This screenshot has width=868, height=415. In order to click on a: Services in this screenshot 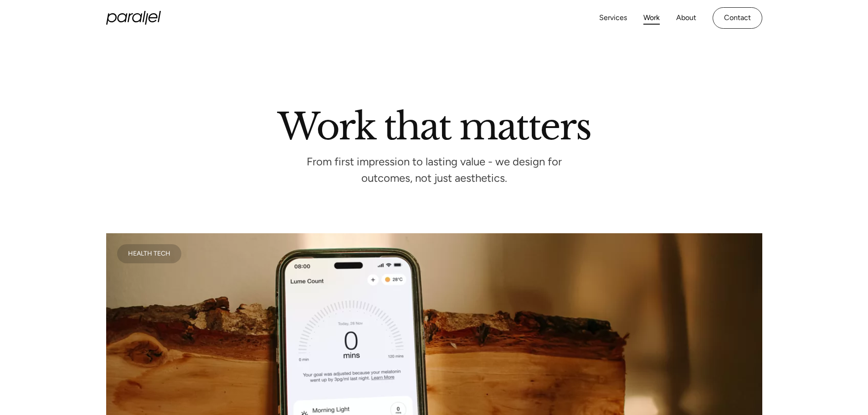, I will do `click(613, 18)`.